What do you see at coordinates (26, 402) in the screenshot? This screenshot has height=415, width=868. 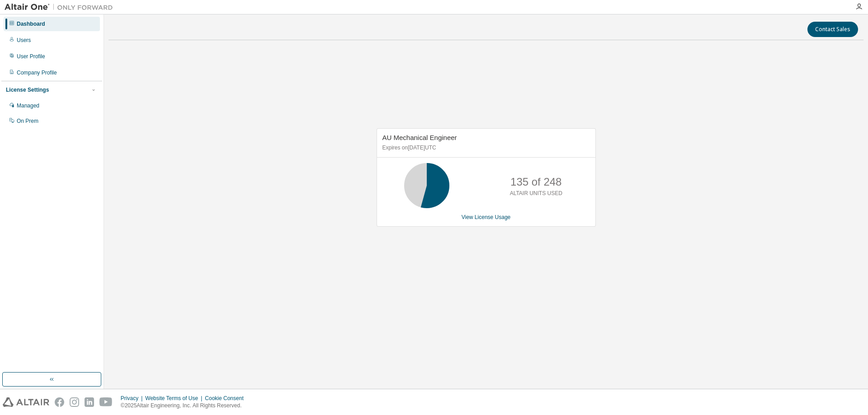 I see `img: altair_logo.svg` at bounding box center [26, 402].